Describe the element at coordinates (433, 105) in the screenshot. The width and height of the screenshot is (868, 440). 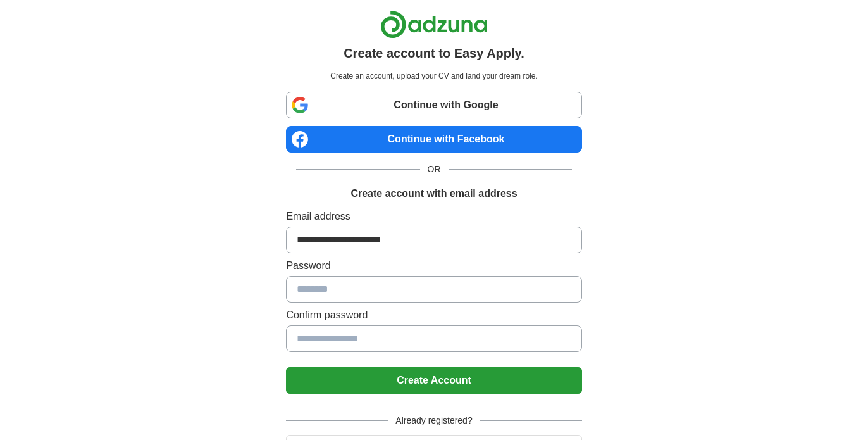
I see `a: Continue with Google` at that location.